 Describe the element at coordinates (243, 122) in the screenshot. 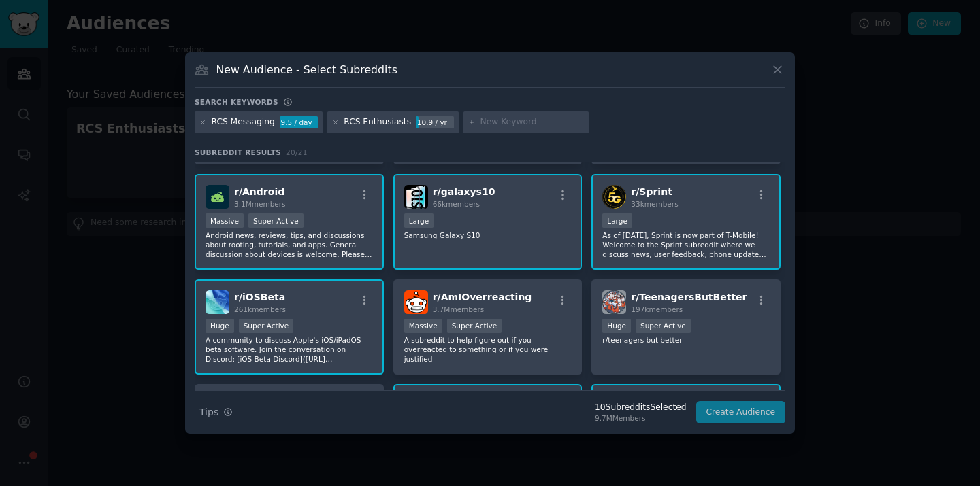

I see `div: RCS Messaging` at that location.